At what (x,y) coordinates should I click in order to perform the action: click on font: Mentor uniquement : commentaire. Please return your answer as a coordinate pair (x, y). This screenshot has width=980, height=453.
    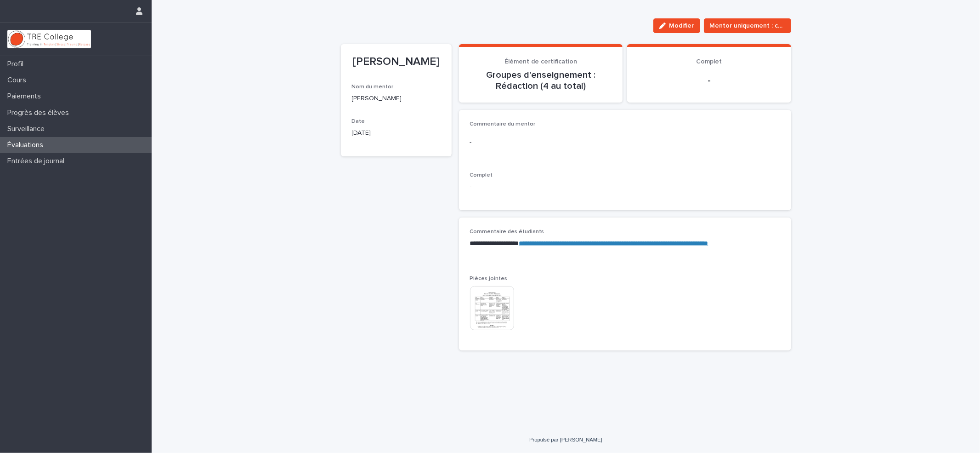
    Looking at the image, I should click on (762, 26).